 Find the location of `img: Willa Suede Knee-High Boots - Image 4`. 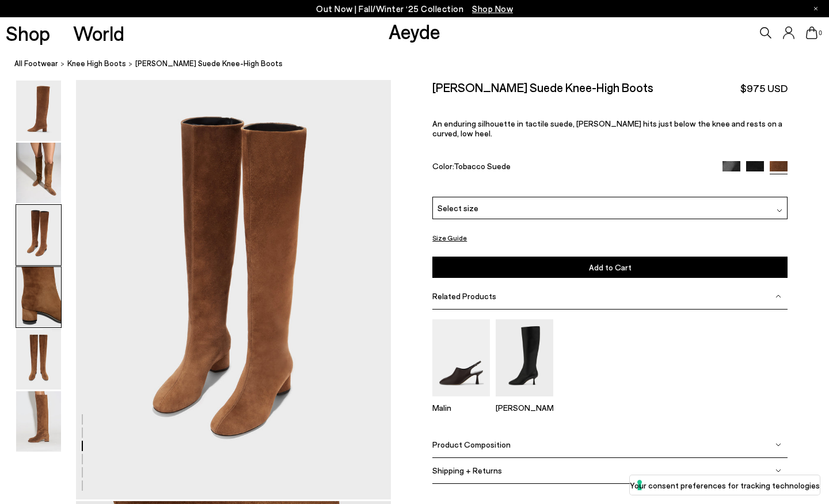

img: Willa Suede Knee-High Boots - Image 4 is located at coordinates (38, 297).